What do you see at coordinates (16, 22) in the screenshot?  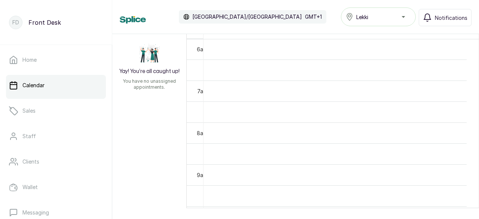 I see `p: FD` at bounding box center [16, 22].